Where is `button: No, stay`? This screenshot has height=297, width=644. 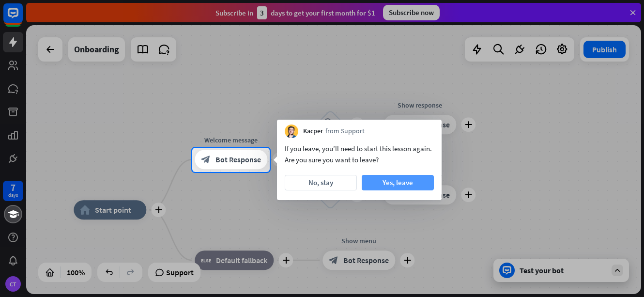 button: No, stay is located at coordinates (321, 183).